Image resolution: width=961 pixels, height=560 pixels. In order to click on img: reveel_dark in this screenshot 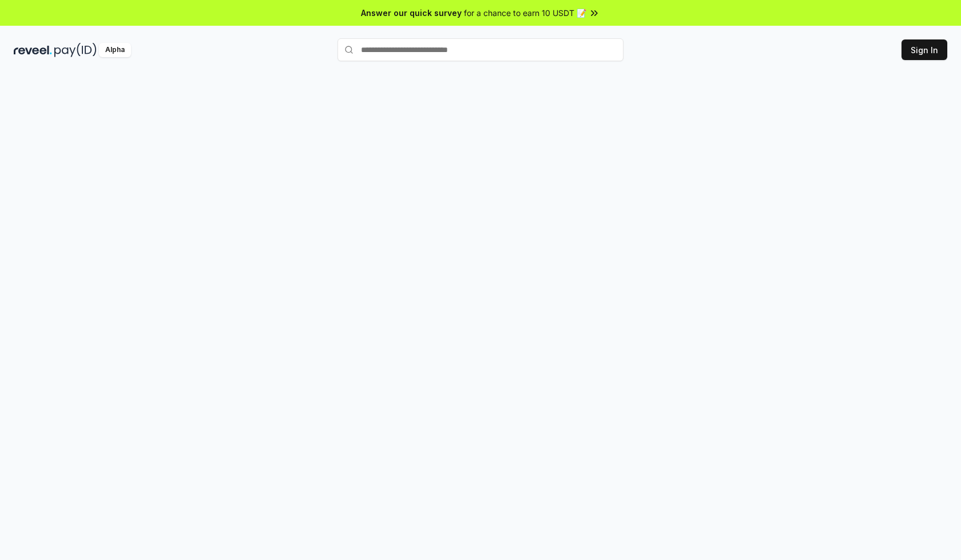, I will do `click(33, 50)`.